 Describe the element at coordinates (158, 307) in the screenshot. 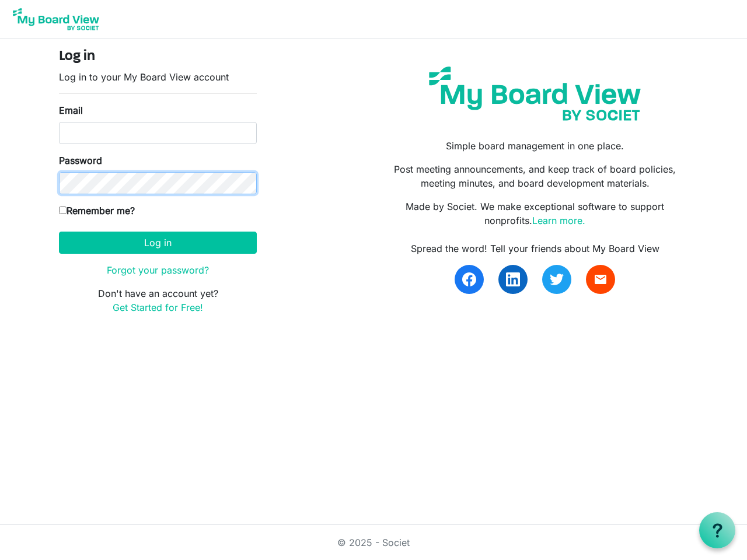

I see `a: Get Started for Free!` at that location.